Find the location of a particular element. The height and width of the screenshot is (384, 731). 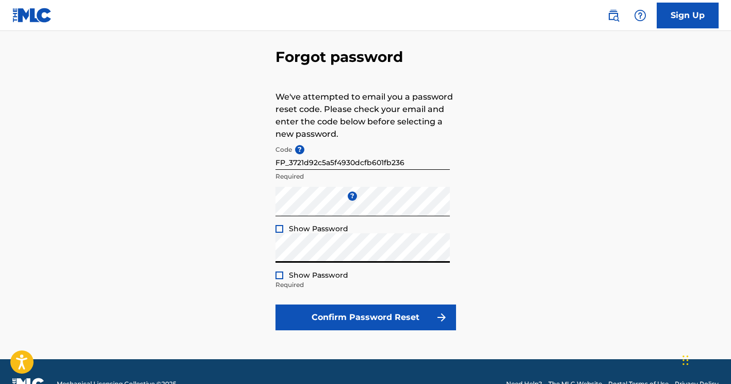

img: help is located at coordinates (640, 15).